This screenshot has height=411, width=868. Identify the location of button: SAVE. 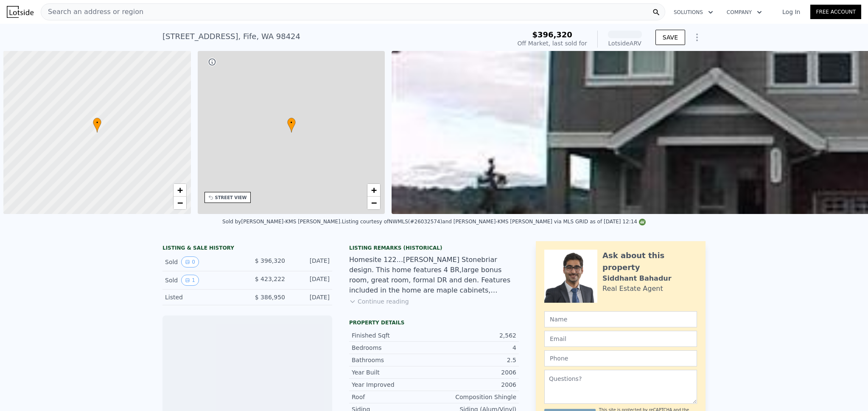
(670, 37).